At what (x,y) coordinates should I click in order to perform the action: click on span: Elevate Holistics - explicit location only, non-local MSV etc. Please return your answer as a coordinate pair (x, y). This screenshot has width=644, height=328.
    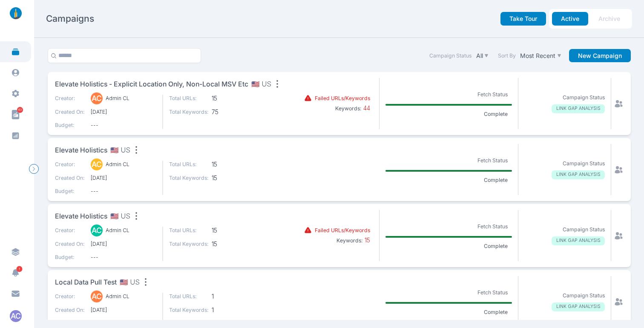
    Looking at the image, I should click on (152, 84).